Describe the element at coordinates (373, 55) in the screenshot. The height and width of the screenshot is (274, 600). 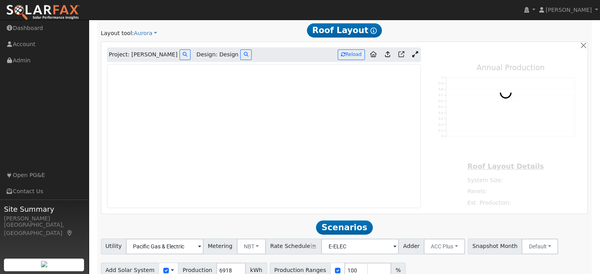
I see `a: Aurora to Home` at that location.